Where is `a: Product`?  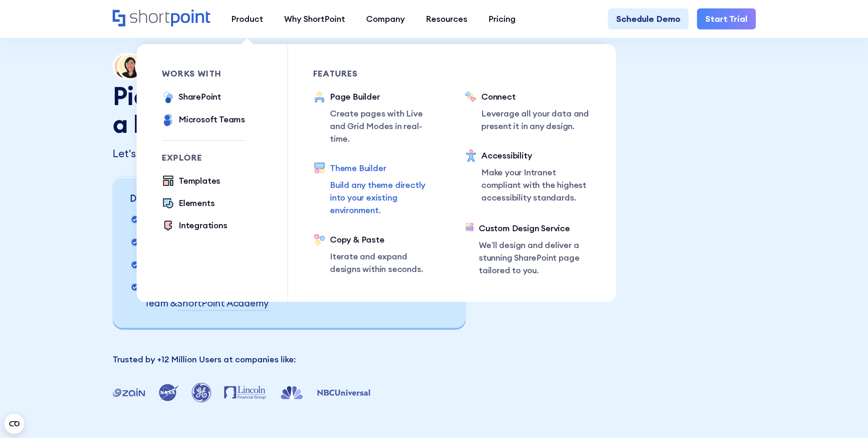 a: Product is located at coordinates (247, 19).